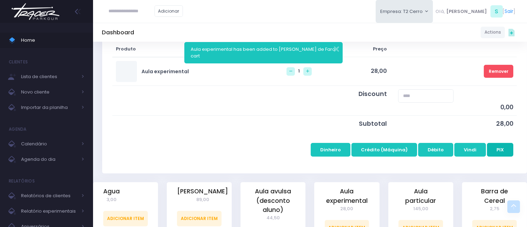 The width and height of the screenshot is (527, 227). Describe the element at coordinates (420, 209) in the screenshot. I see `span: 145,00` at that location.